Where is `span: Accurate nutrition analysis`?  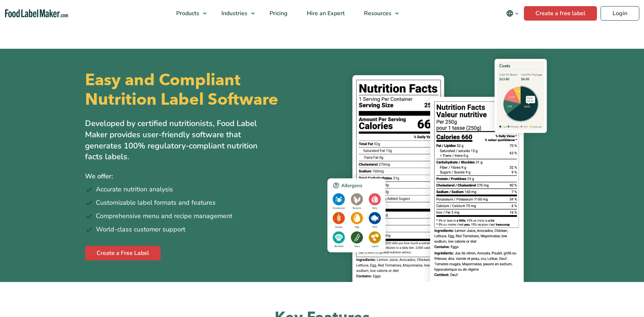
span: Accurate nutrition analysis is located at coordinates (134, 189).